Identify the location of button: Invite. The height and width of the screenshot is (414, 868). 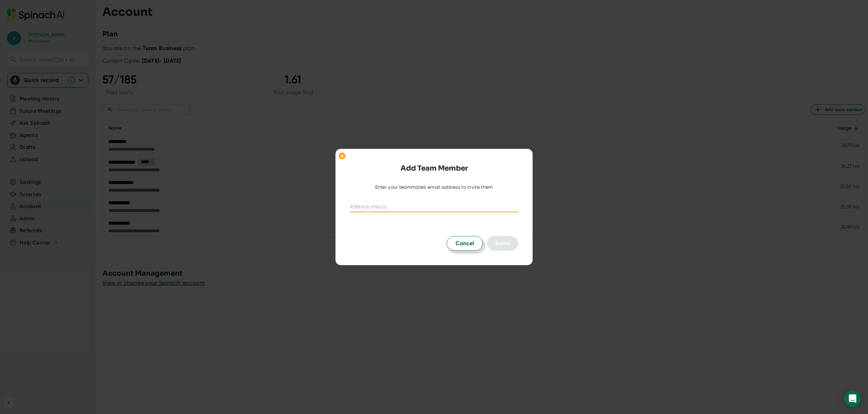
(503, 243).